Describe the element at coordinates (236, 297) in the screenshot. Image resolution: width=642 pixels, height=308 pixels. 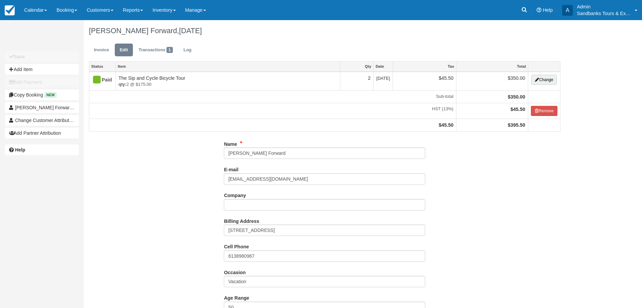
I see `label: Age Range` at that location.